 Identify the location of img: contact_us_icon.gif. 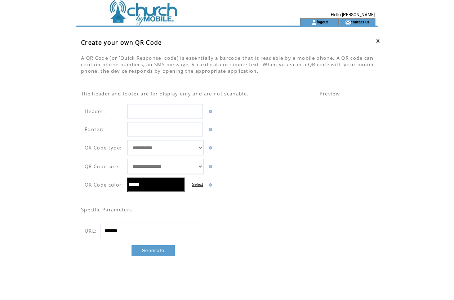
(348, 22).